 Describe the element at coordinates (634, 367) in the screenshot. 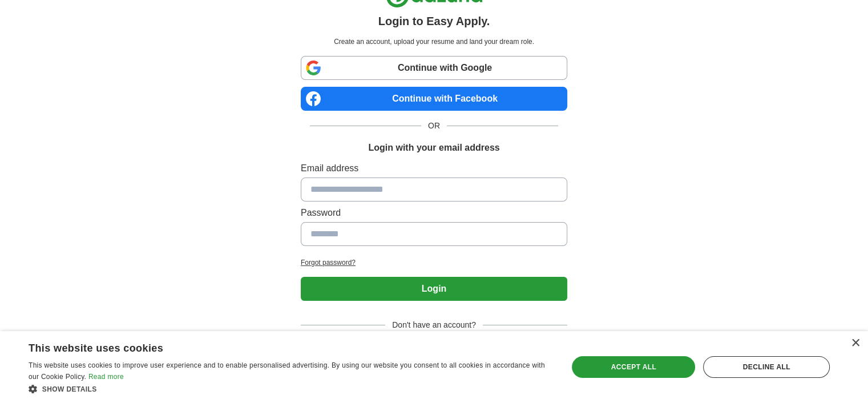

I see `div: Accept all` at that location.